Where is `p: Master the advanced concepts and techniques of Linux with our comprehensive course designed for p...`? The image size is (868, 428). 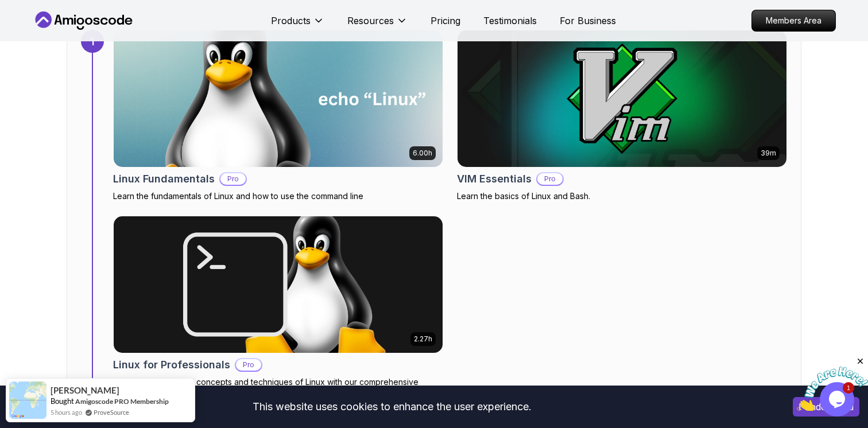 p: Master the advanced concepts and techniques of Linux with our comprehensive course designed for p... is located at coordinates (278, 388).